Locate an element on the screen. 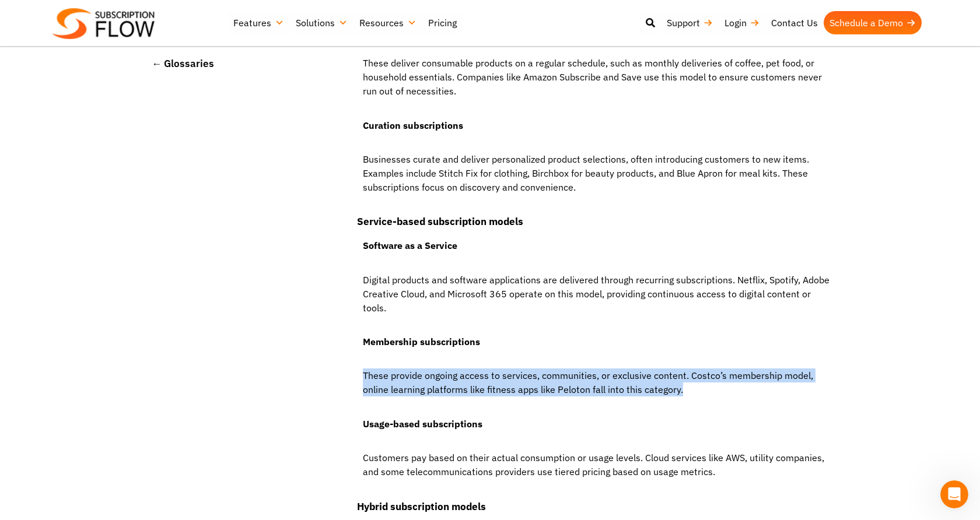  a: Support is located at coordinates (689, 22).